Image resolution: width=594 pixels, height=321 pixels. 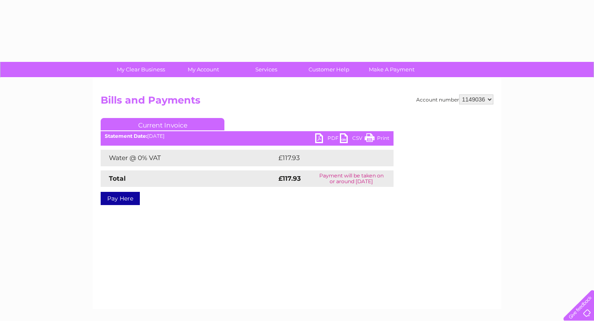 What do you see at coordinates (162, 124) in the screenshot?
I see `a: Current Invoice` at bounding box center [162, 124].